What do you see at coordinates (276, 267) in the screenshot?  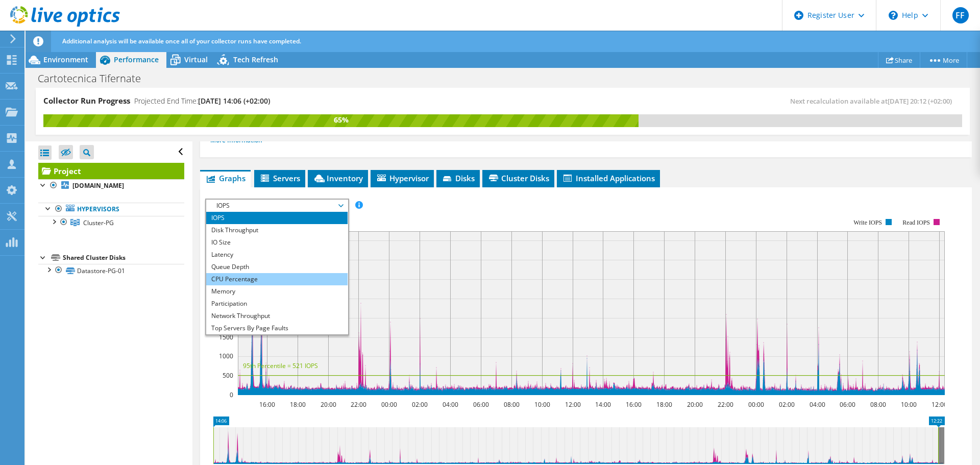 I see `li: Queue Depth` at bounding box center [276, 267].